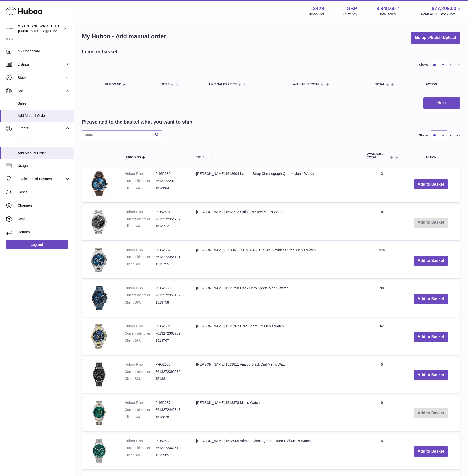  Describe the element at coordinates (441, 103) in the screenshot. I see `button: Next` at that location.